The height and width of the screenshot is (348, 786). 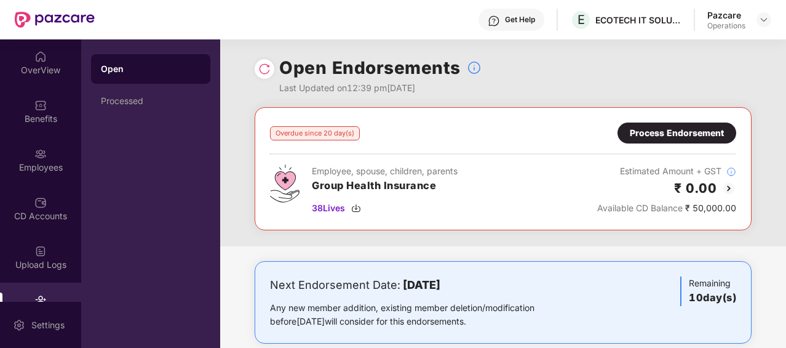 I want to click on h1: Open Endorsements, so click(x=370, y=68).